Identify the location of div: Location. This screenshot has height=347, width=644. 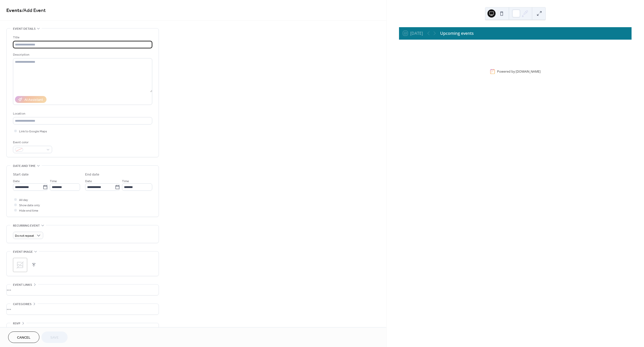
(82, 114).